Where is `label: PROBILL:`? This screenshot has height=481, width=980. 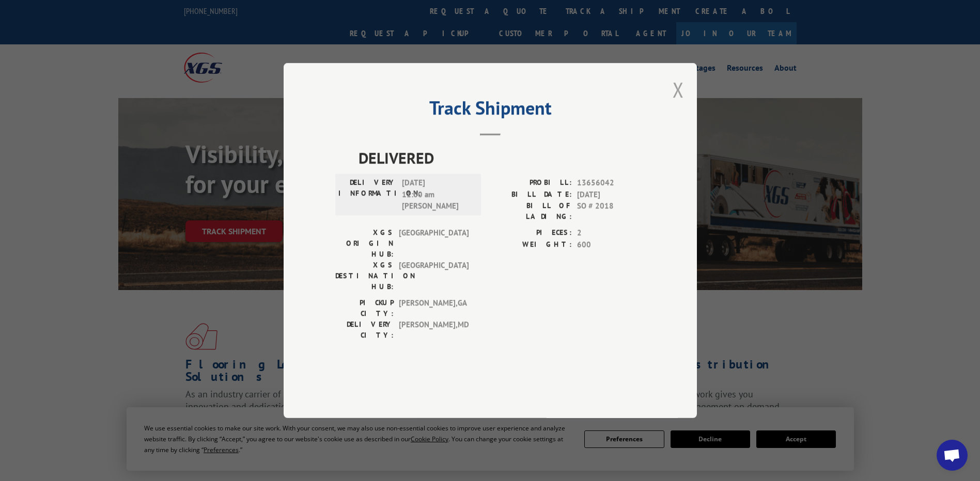 label: PROBILL: is located at coordinates (531, 183).